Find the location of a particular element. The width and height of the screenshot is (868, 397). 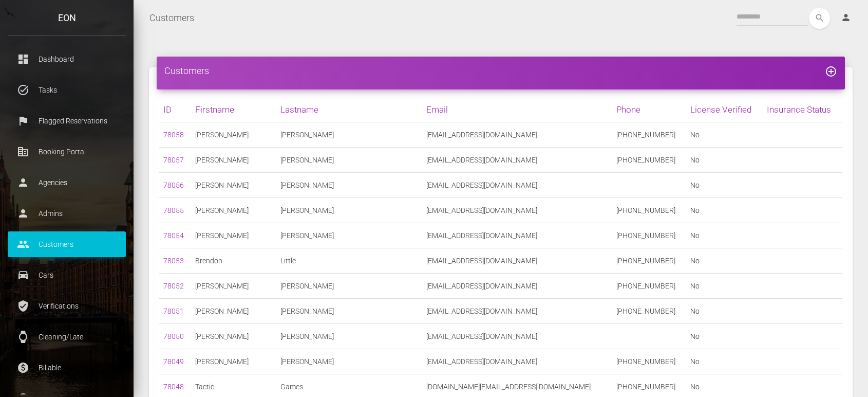

a: dashboard Dashboard is located at coordinates (66, 59).